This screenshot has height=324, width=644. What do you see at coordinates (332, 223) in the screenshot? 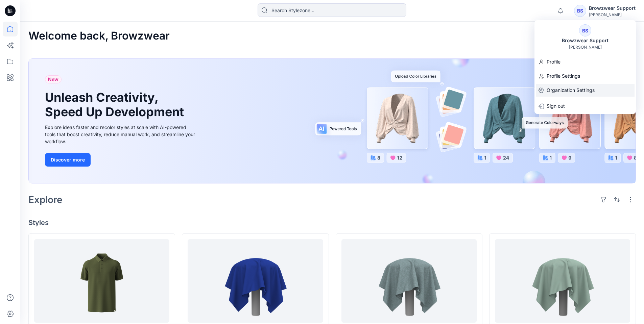
I see `h4: Styles` at bounding box center [332, 223].